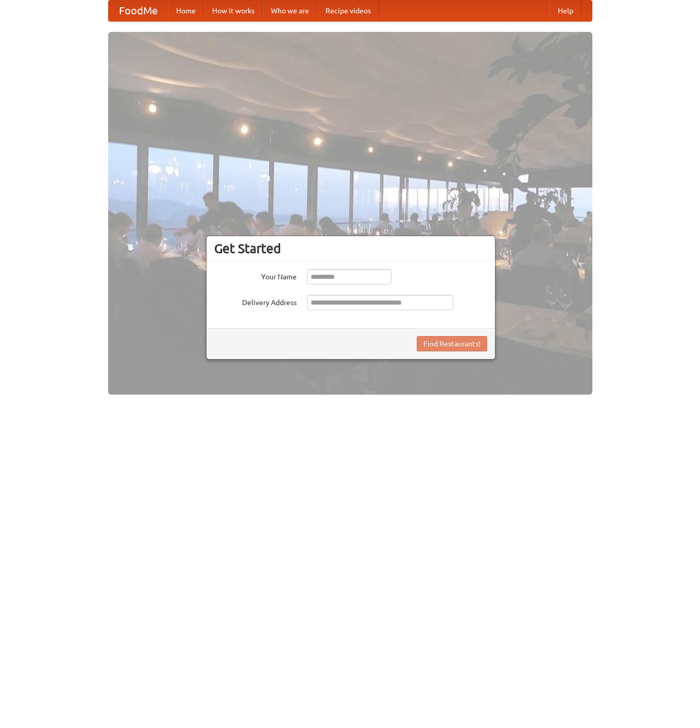 The image size is (700, 728). Describe the element at coordinates (351, 249) in the screenshot. I see `h3: Get Started` at that location.